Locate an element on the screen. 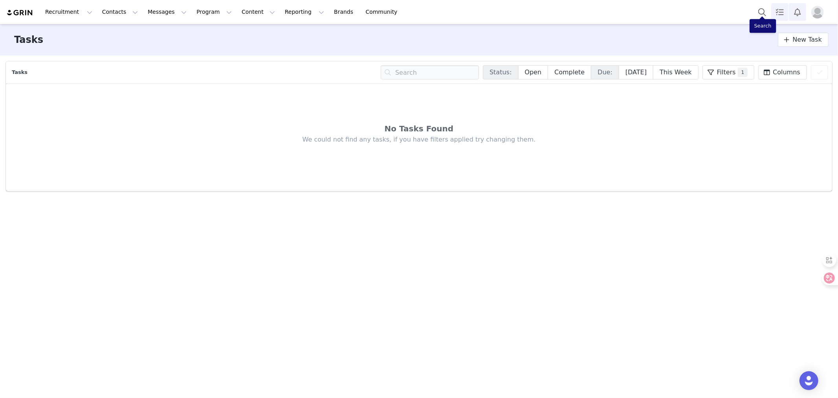 This screenshot has height=398, width=838. button: Recruitment is located at coordinates (69, 12).